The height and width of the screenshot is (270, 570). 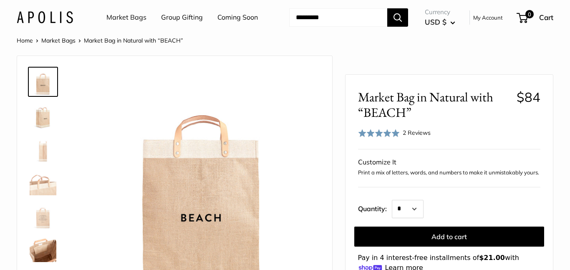 I want to click on p: Print a mix of letters, words, and numbers to make it unmistakably yours., so click(x=449, y=173).